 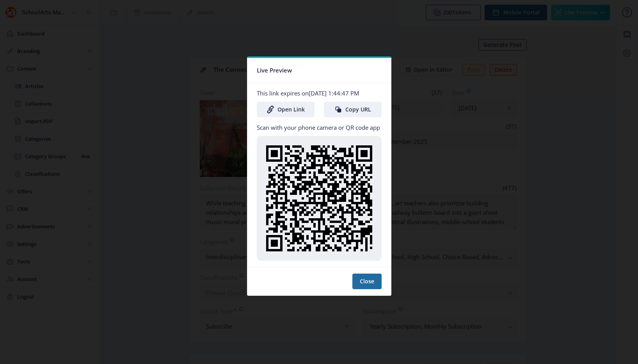 I want to click on button: Copy URL, so click(x=352, y=110).